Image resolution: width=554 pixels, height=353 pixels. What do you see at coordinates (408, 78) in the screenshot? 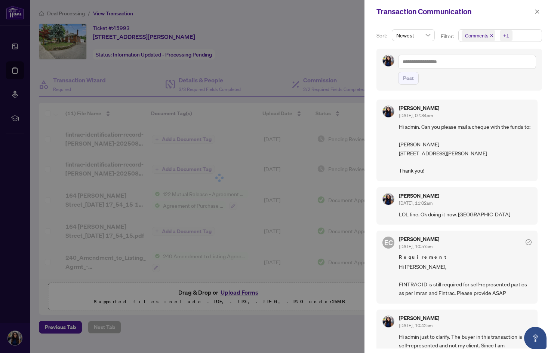
I see `button: Post` at bounding box center [408, 78].